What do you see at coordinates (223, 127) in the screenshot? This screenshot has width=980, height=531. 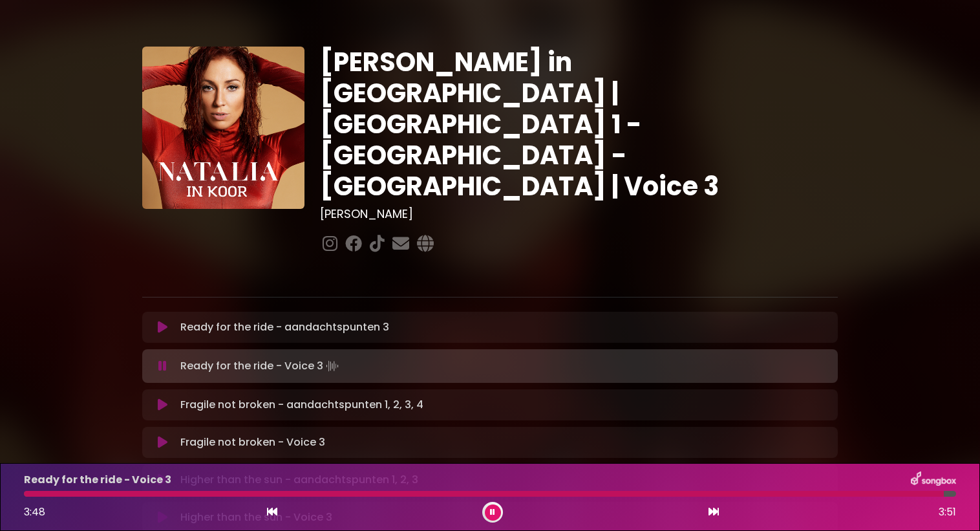 I see `img: YTVS25JmS9CLUqXqkEhs` at bounding box center [223, 127].